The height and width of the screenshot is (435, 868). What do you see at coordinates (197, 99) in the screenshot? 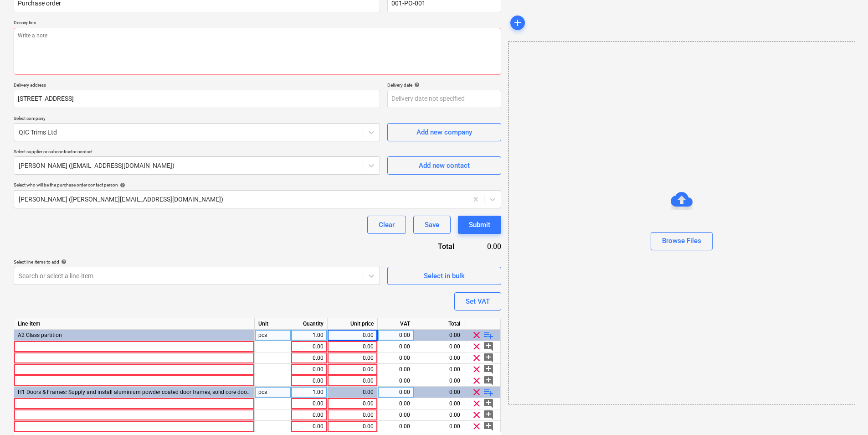
I see `input: Delivery address` at bounding box center [197, 99].